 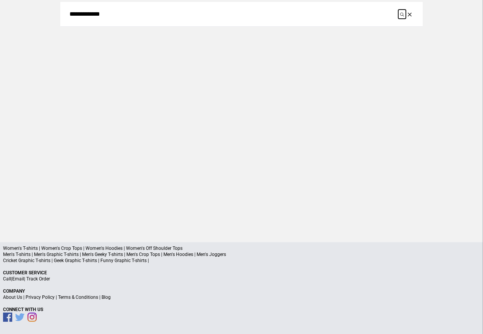 I want to click on a: About Us, so click(x=13, y=297).